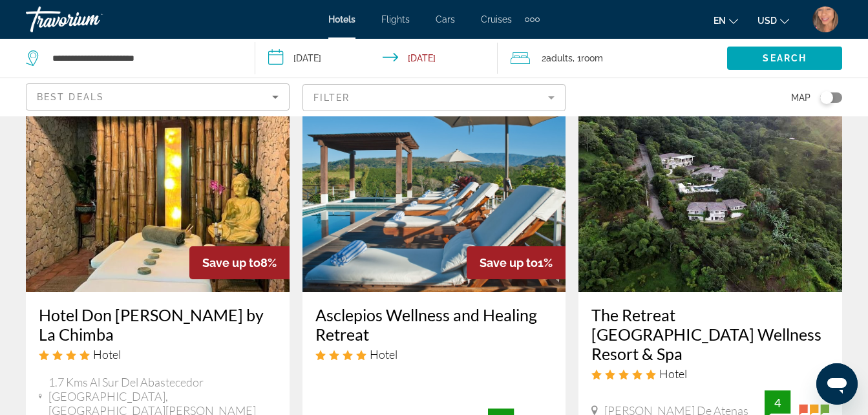 The image size is (868, 415). Describe the element at coordinates (445, 19) in the screenshot. I see `span: Cars` at that location.